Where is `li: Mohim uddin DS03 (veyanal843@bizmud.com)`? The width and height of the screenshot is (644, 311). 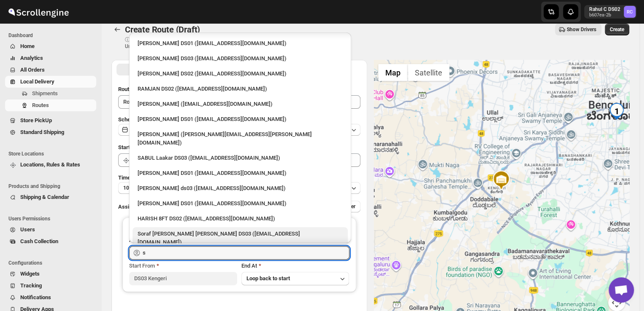
li: Mohim uddin DS03 (veyanal843@bizmud.com) is located at coordinates (240, 58).